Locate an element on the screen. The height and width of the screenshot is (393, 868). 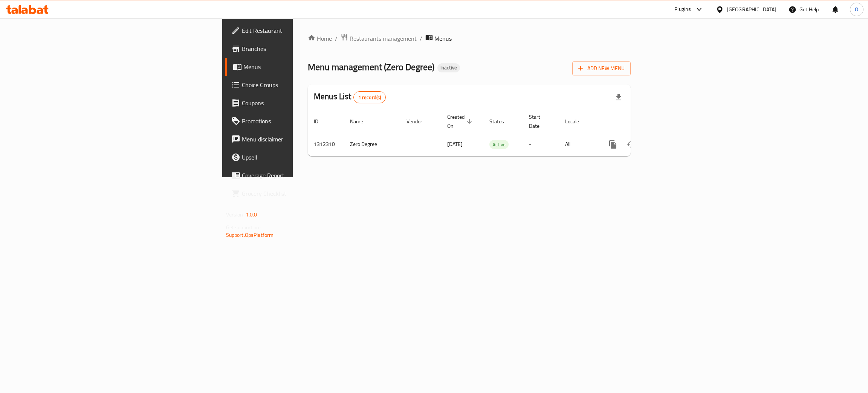
nav: breadcrumb is located at coordinates (469, 39).